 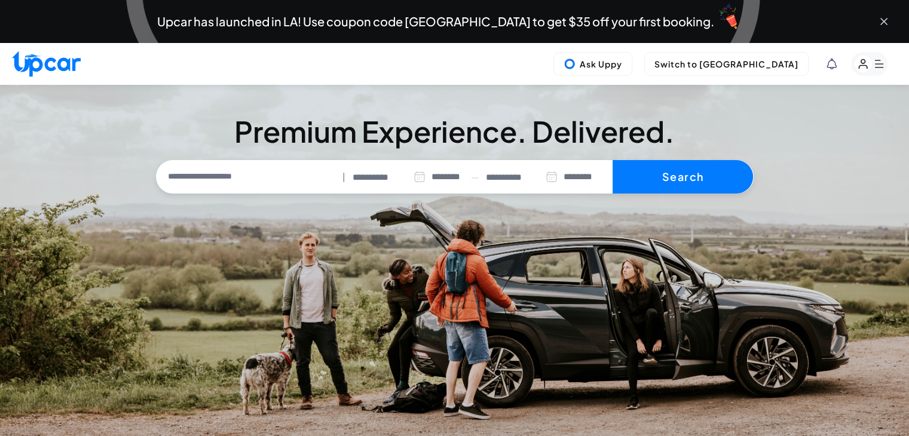 What do you see at coordinates (46, 63) in the screenshot?
I see `img: Upcar Logo` at bounding box center [46, 63].